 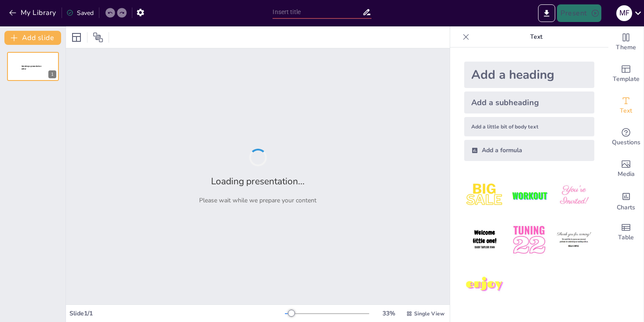 I want to click on img: 4.jpeg, so click(x=484, y=240).